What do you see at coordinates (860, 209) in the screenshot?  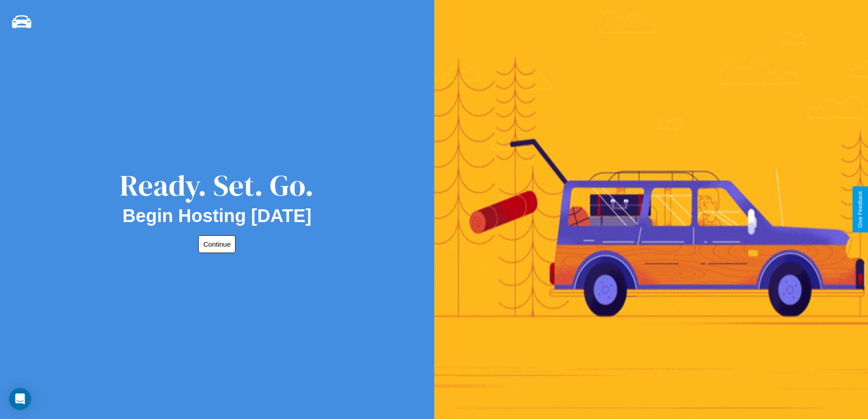 I see `div: Give Feedback` at bounding box center [860, 209].